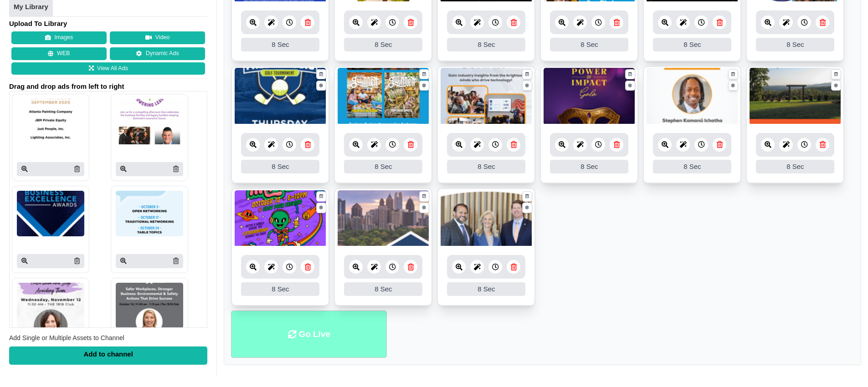 The height and width of the screenshot is (387, 868). Describe the element at coordinates (67, 338) in the screenshot. I see `span: Add Single or Multiple Assets to Channel` at that location.